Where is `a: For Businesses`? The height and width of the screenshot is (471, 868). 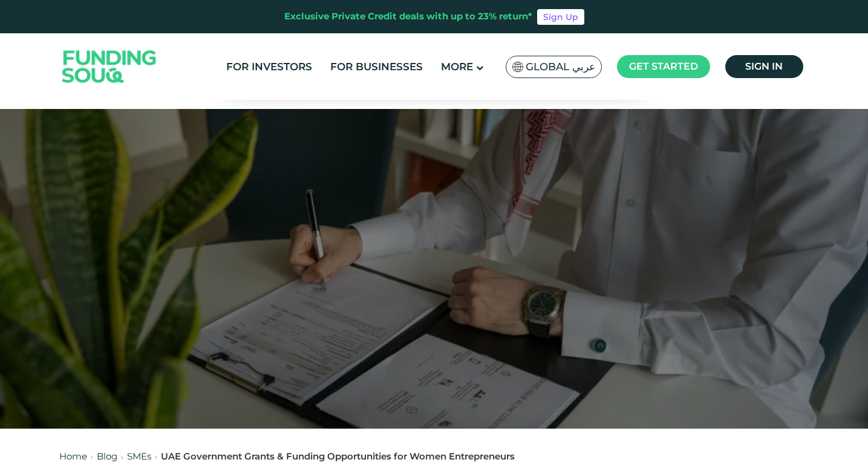 a: For Businesses is located at coordinates (376, 66).